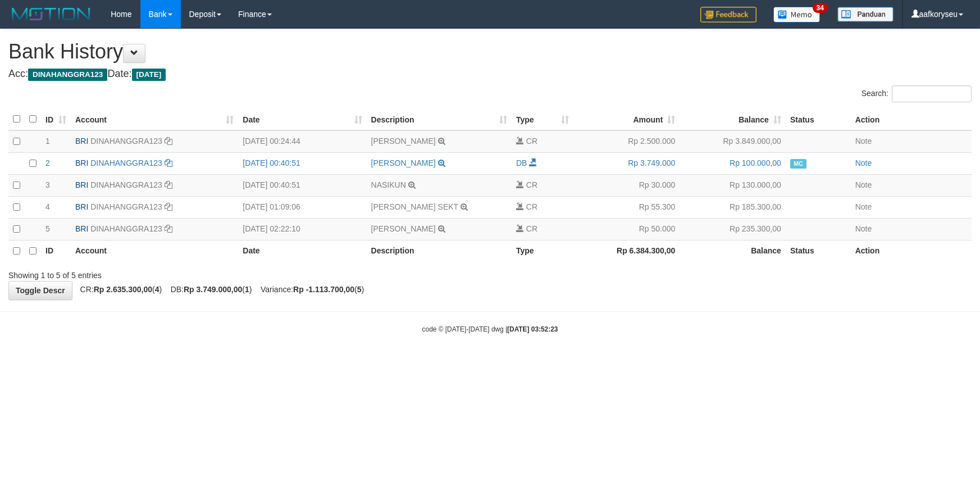 Image resolution: width=980 pixels, height=490 pixels. I want to click on strong: 1, so click(248, 289).